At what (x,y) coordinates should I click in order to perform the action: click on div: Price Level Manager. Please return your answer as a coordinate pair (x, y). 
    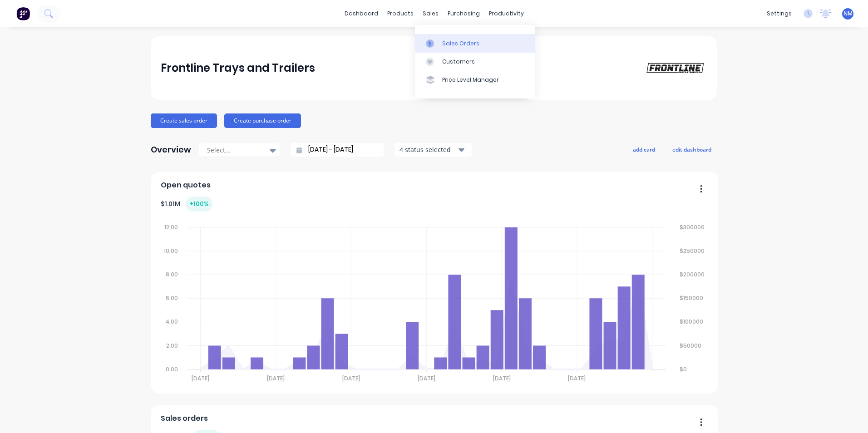
    Looking at the image, I should click on (470, 80).